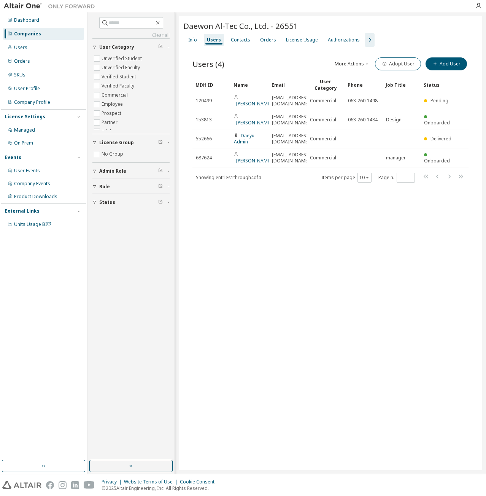 This screenshot has width=486, height=496. Describe the element at coordinates (110, 122) in the screenshot. I see `label: Partner` at that location.